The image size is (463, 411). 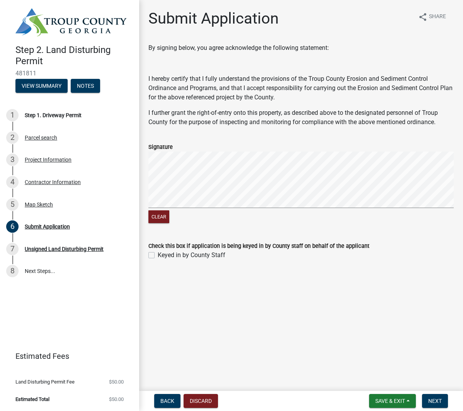 What do you see at coordinates (201, 401) in the screenshot?
I see `button: Discard` at bounding box center [201, 401].